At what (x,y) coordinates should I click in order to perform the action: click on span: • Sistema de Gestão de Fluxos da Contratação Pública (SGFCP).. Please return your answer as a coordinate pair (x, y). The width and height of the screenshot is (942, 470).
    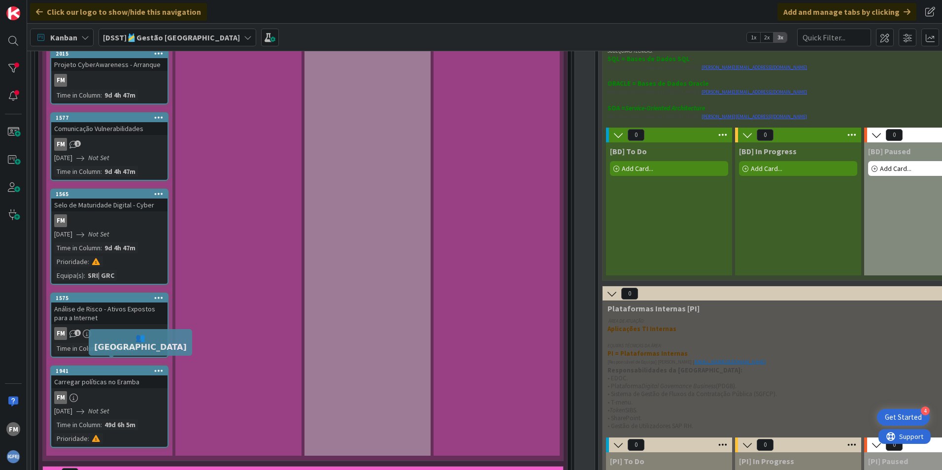
    Looking at the image, I should click on (693, 394).